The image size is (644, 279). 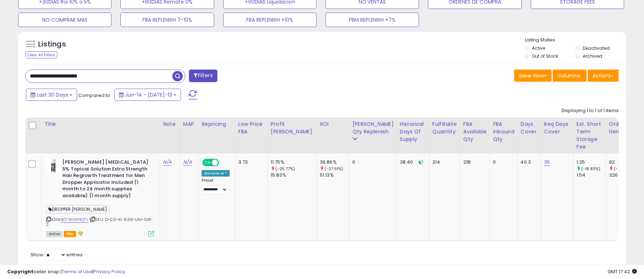 What do you see at coordinates (101, 124) in the screenshot?
I see `div: Title` at bounding box center [101, 124].